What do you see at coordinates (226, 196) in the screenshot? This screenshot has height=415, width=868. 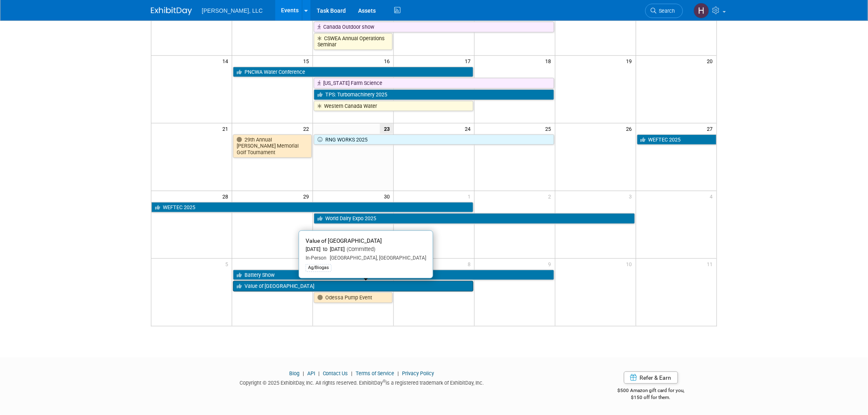 I see `span: 28` at bounding box center [226, 196].